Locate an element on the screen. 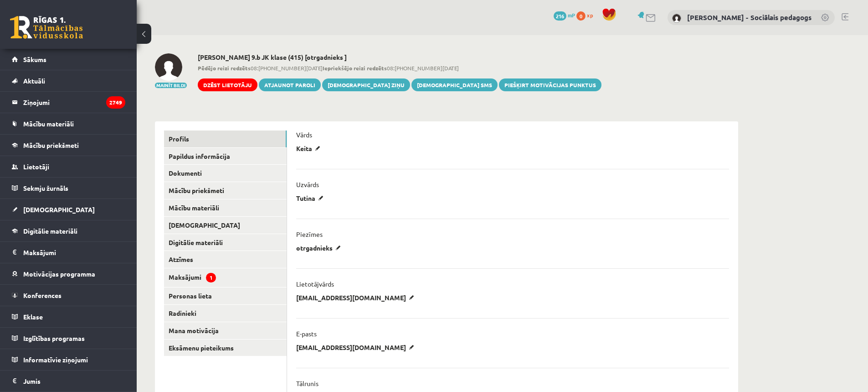 This screenshot has width=868, height=392. p: Tutina is located at coordinates (311, 198).